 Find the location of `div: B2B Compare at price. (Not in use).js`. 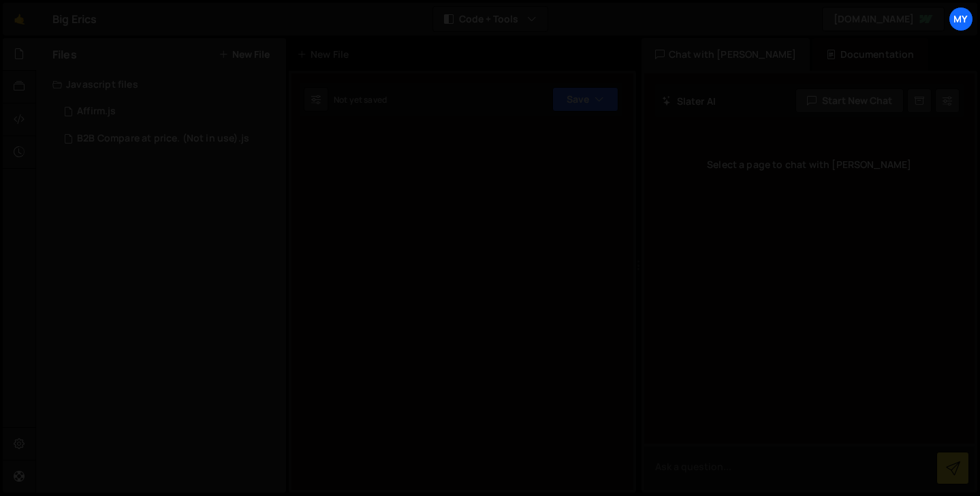

div: B2B Compare at price. (Not in use).js is located at coordinates (163, 139).